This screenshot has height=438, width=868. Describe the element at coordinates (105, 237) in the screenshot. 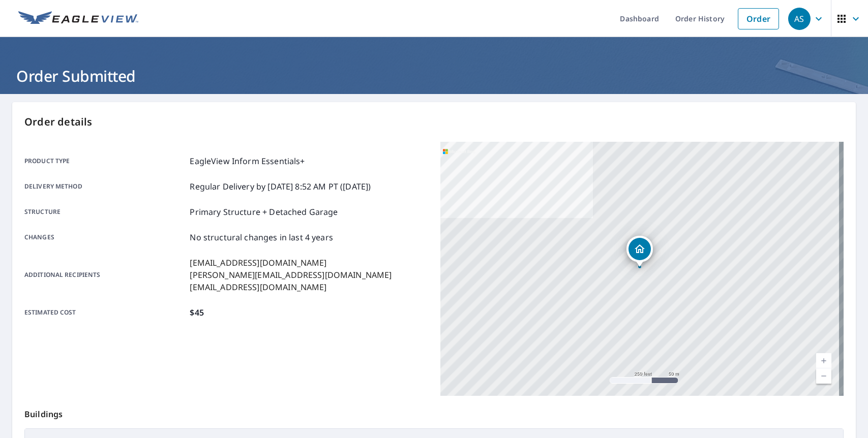

I see `p: Changes` at that location.